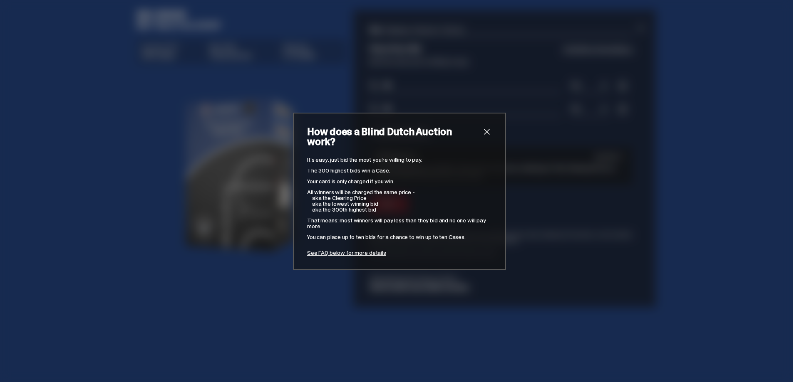 The height and width of the screenshot is (382, 799). What do you see at coordinates (347, 253) in the screenshot?
I see `a: See FAQ below for more details` at bounding box center [347, 253].